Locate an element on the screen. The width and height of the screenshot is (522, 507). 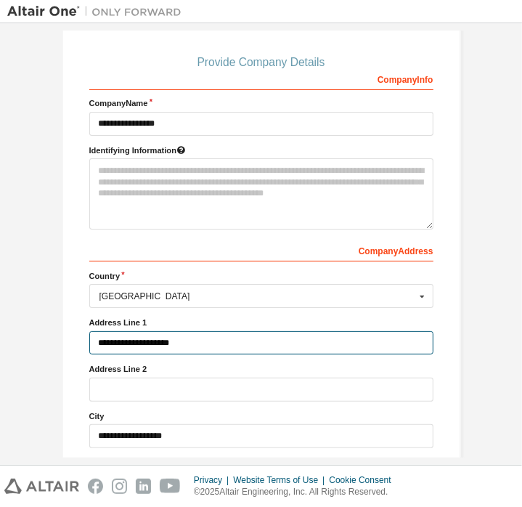
div: Website Terms of Use is located at coordinates (281, 480).